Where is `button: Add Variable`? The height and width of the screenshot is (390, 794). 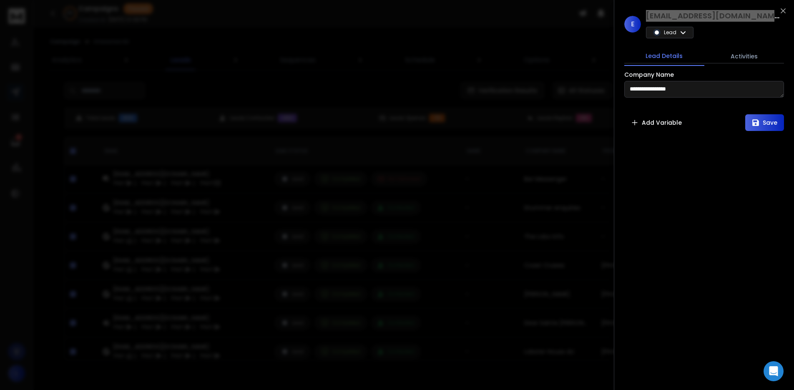 button: Add Variable is located at coordinates (657, 123).